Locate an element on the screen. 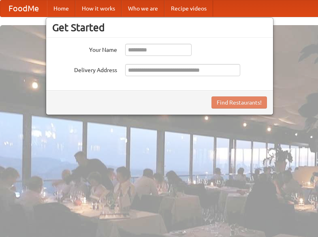  h3: Get Started is located at coordinates (159, 28).